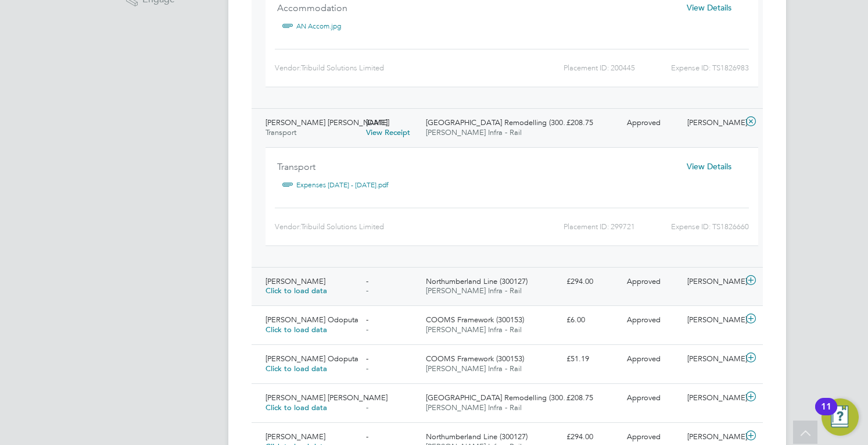  What do you see at coordinates (592, 282) in the screenshot?
I see `div: £294.00` at bounding box center [592, 282].